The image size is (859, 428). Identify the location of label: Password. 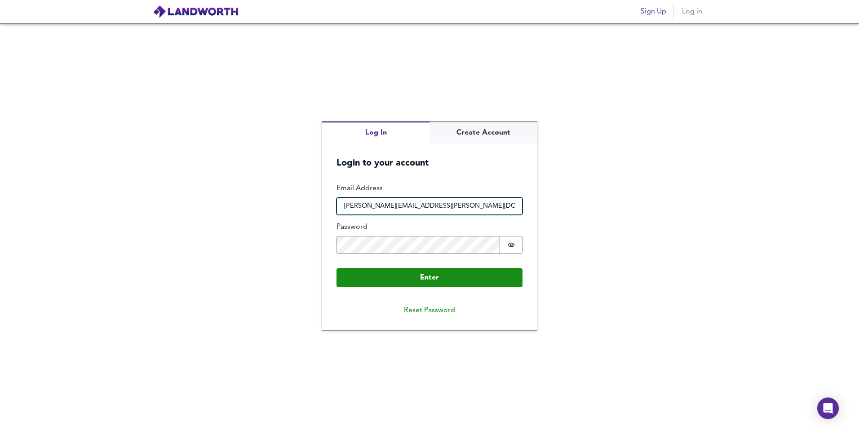
(429, 227).